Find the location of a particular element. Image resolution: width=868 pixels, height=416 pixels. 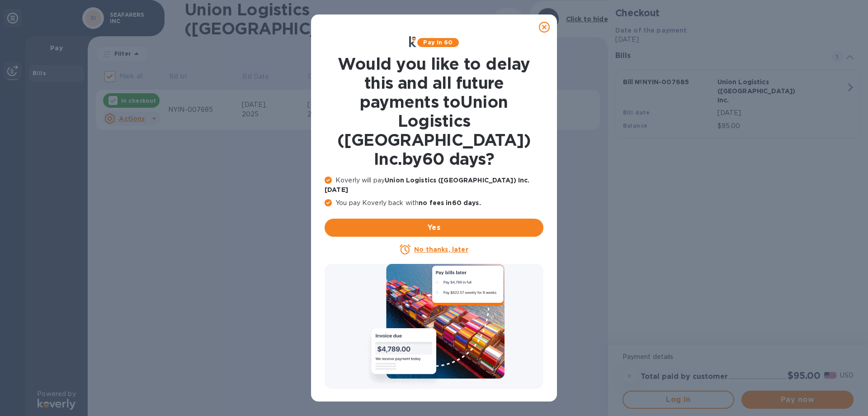

b: no fees in 60 days . is located at coordinates (450, 202).